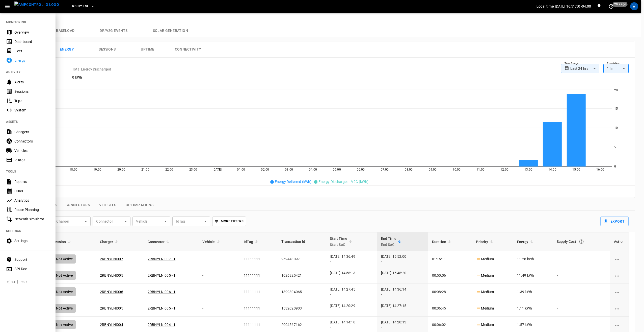 This screenshot has height=332, width=644. Describe the element at coordinates (32, 92) in the screenshot. I see `div: Sessions` at that location.